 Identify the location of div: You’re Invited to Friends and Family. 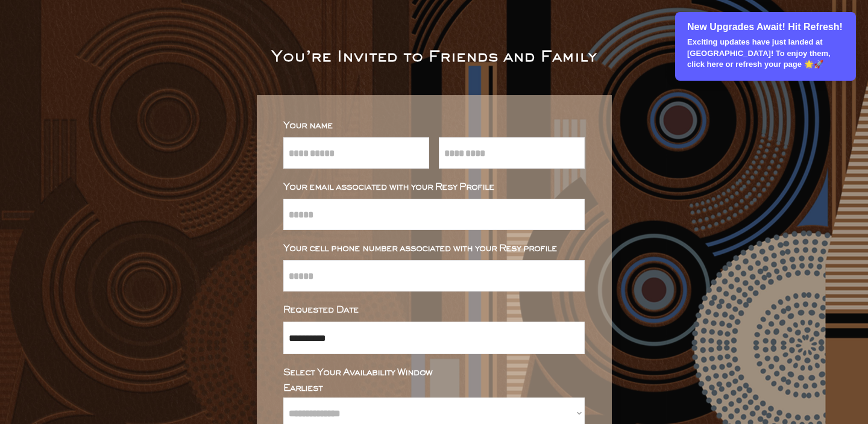
(434, 58).